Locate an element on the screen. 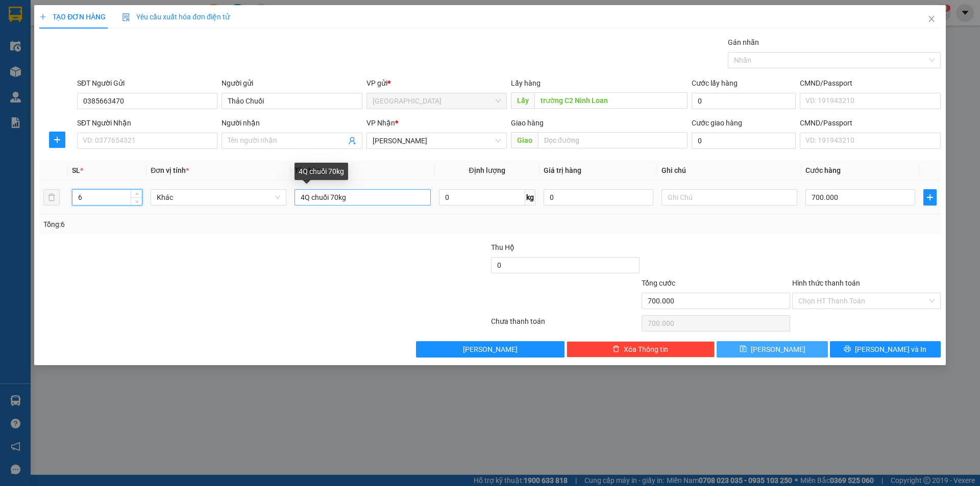 The image size is (980, 486). span: VP Nhận is located at coordinates (381, 123).